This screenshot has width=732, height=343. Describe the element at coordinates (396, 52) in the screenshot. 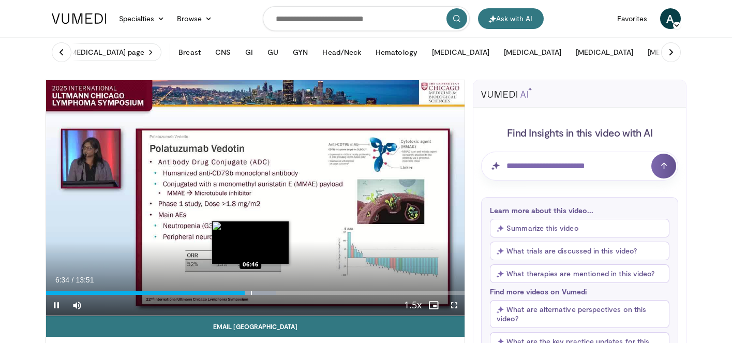

I see `button: Hematology` at that location.